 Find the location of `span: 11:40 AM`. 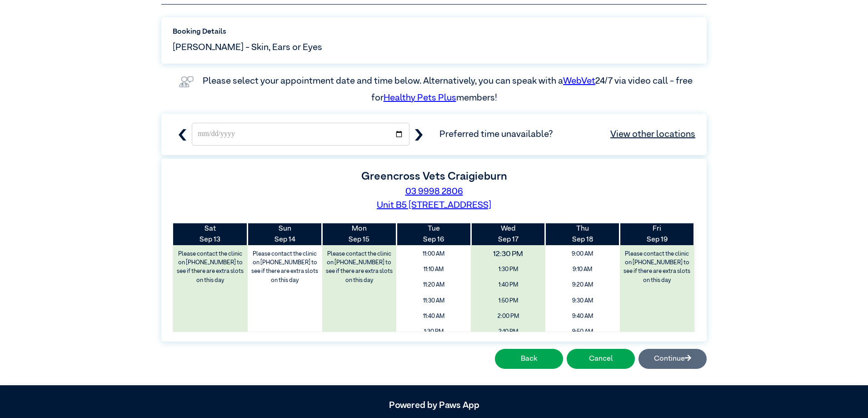

span: 11:40 AM is located at coordinates (434, 316).